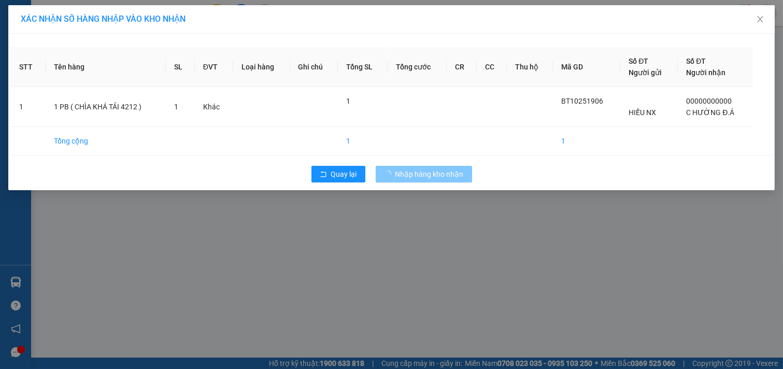 Image resolution: width=783 pixels, height=369 pixels. I want to click on button: rollbackQuay lại, so click(338, 174).